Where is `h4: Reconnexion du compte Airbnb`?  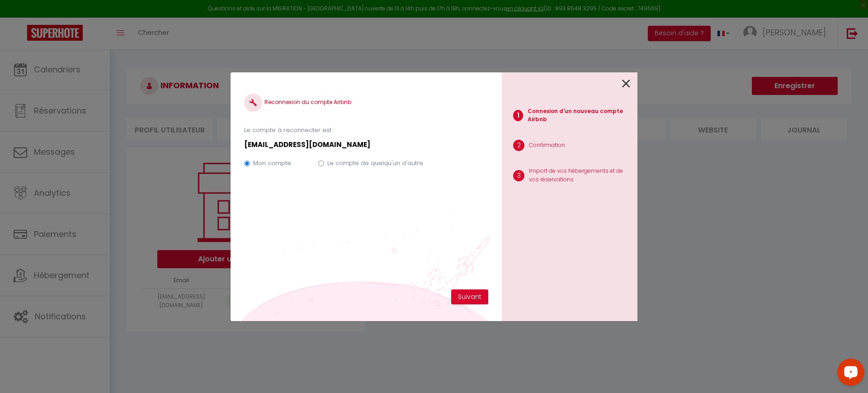
h4: Reconnexion du compte Airbnb is located at coordinates (366, 103).